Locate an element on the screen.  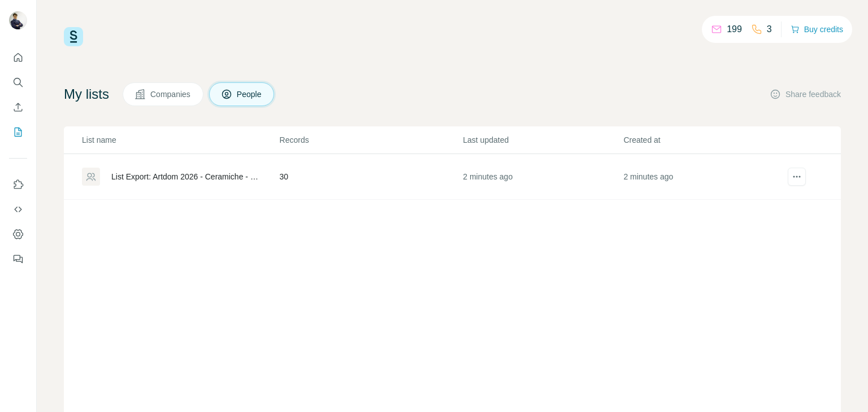
button: Feedback is located at coordinates (18, 259).